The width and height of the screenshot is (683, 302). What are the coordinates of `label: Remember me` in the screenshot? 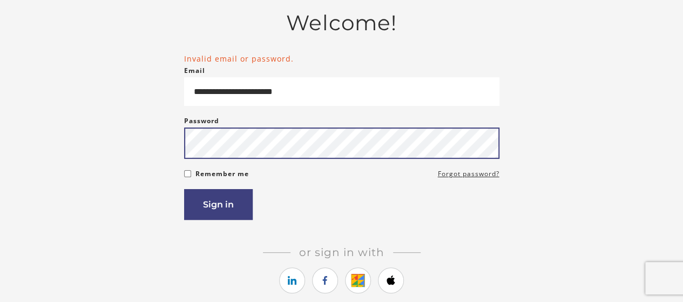 It's located at (222, 174).